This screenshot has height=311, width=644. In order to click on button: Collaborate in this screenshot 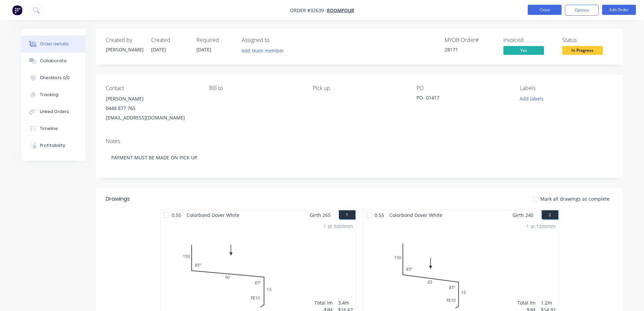, I will do `click(53, 61)`.